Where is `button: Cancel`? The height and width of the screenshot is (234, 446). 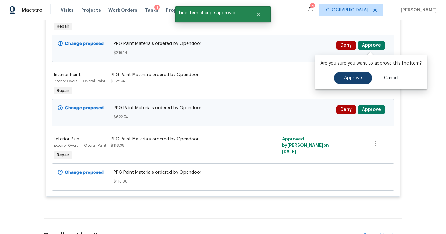 button: Cancel is located at coordinates (391, 78).